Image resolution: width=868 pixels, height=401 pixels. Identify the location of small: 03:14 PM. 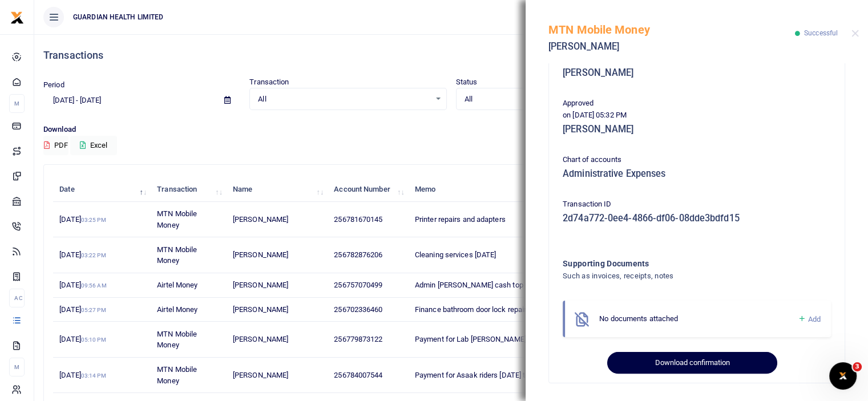
(93, 375).